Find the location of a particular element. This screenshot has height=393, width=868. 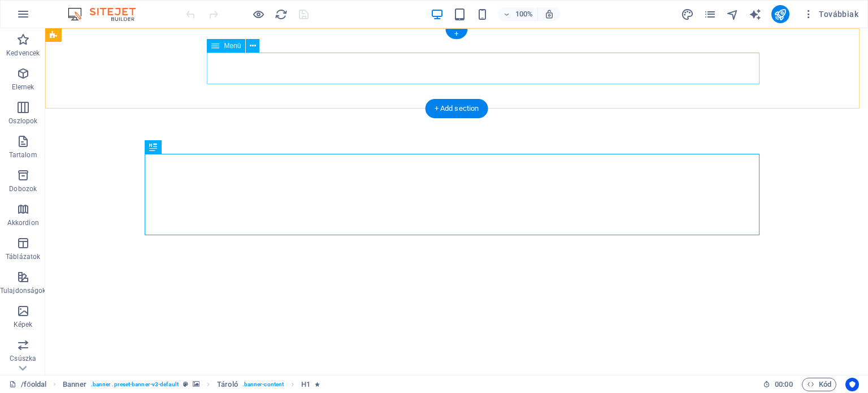

i: AI Writer is located at coordinates (754, 14).